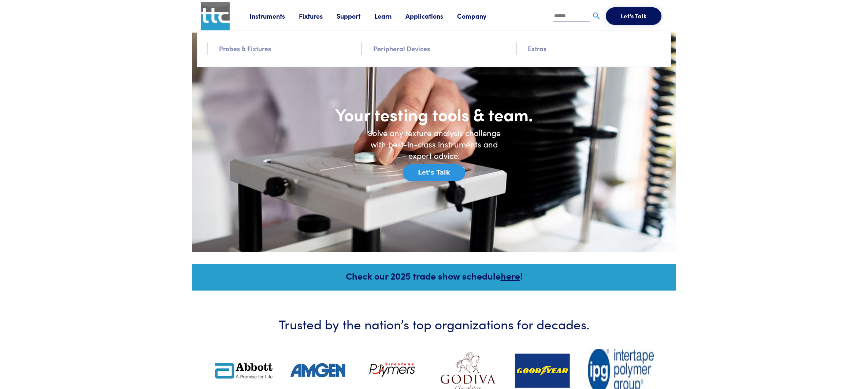 This screenshot has width=868, height=389. What do you see at coordinates (274, 16) in the screenshot?
I see `a: Instruments` at bounding box center [274, 16].